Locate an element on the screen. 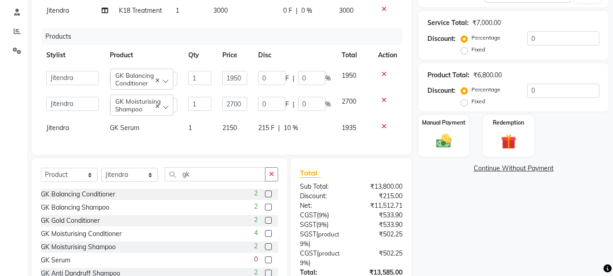 The width and height of the screenshot is (613, 276). th: Action is located at coordinates (388, 55).